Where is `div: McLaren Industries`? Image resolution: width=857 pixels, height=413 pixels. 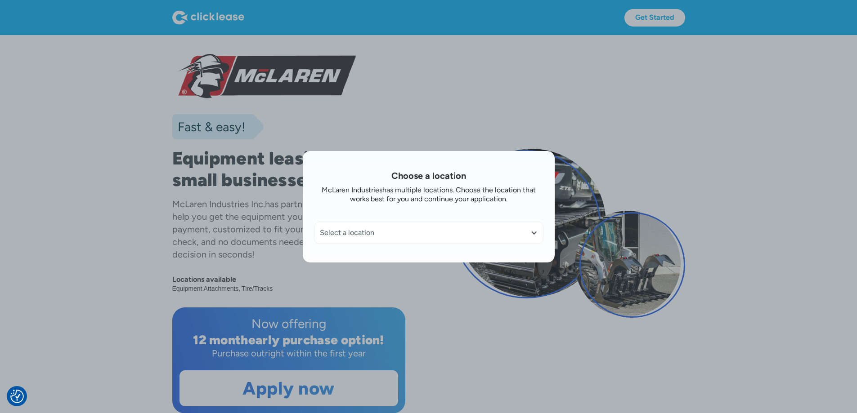
div: McLaren Industries is located at coordinates (352, 190).